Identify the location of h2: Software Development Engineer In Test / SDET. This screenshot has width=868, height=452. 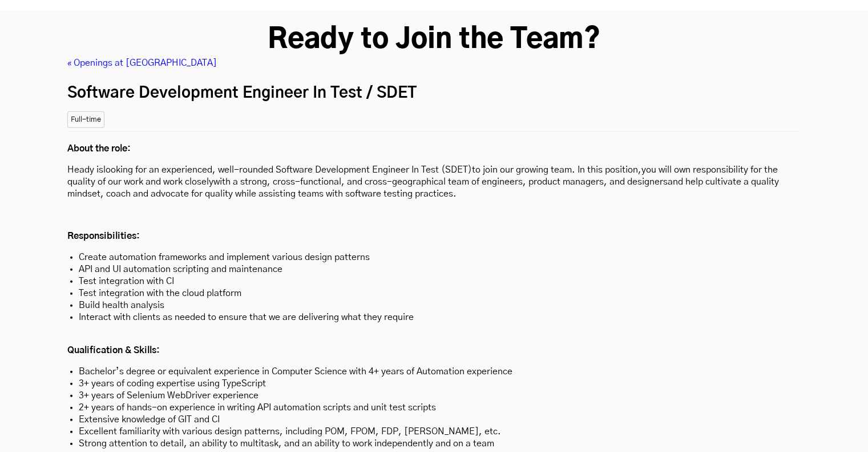
(434, 93).